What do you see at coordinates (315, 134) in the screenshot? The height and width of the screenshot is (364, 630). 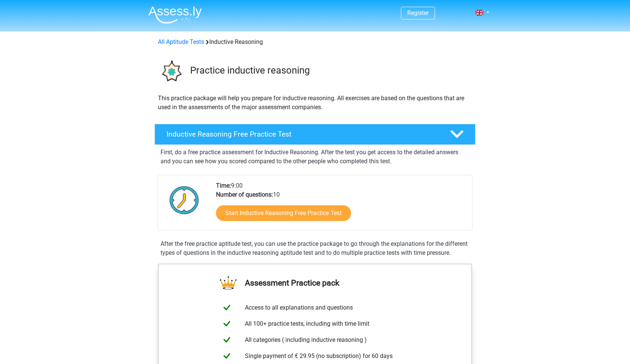 I see `a: Inductive Reasoning Free Practice Test` at bounding box center [315, 134].